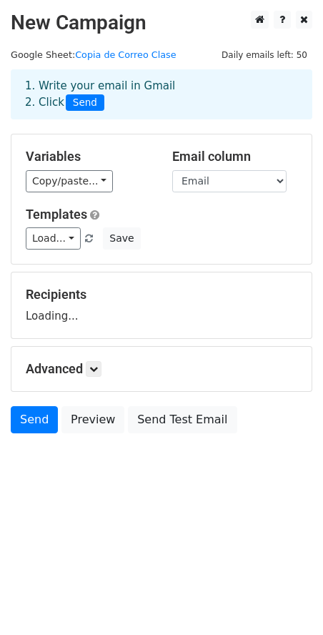 This screenshot has width=323, height=635. I want to click on h5: Recipients, so click(161, 294).